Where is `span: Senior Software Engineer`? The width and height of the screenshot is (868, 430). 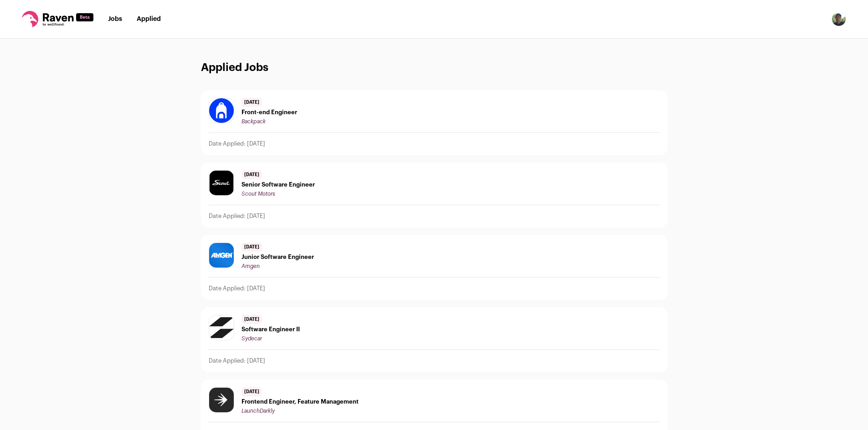 span: Senior Software Engineer is located at coordinates (278, 185).